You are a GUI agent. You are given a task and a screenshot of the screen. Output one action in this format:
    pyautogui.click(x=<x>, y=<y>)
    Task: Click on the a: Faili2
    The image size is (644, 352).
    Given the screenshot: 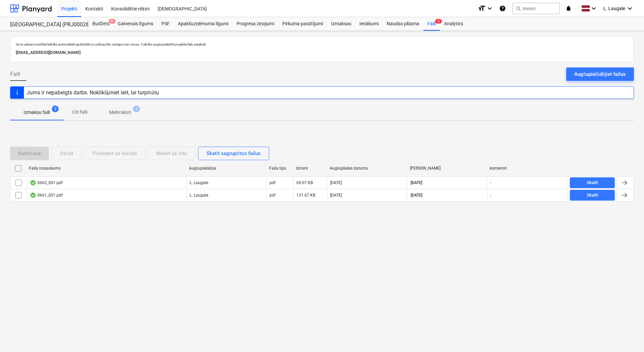 What is the action you would take?
    pyautogui.click(x=432, y=24)
    